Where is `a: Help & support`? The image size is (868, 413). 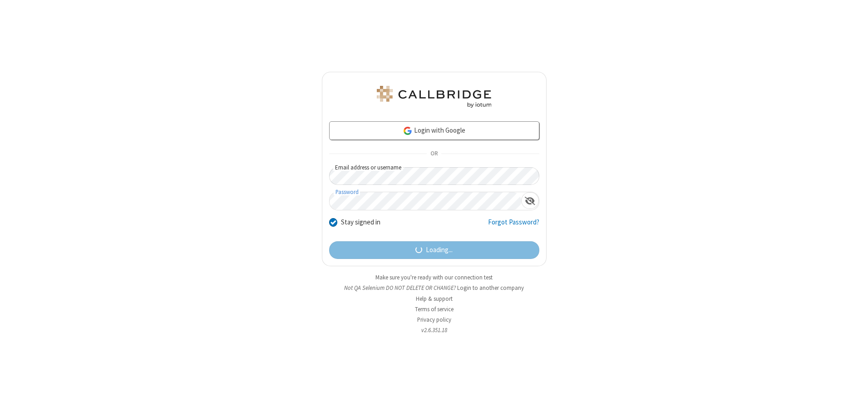
a: Help & support is located at coordinates (434, 298).